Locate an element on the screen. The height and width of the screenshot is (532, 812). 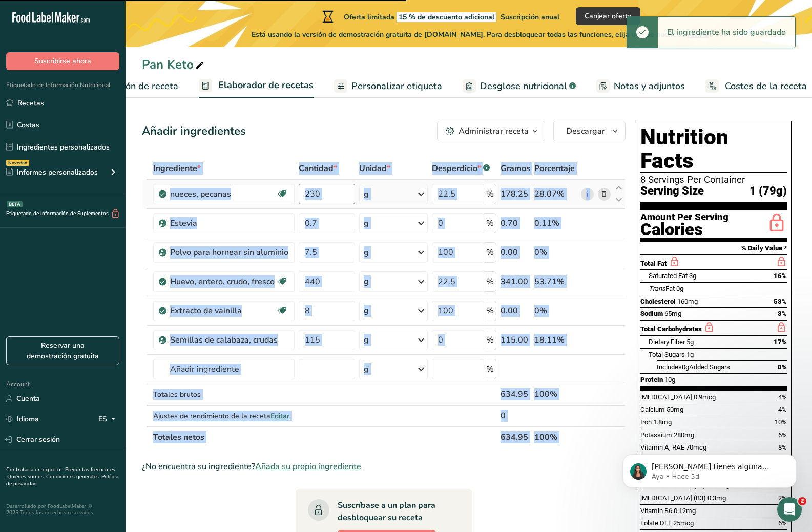
span: 53% is located at coordinates (781, 302).